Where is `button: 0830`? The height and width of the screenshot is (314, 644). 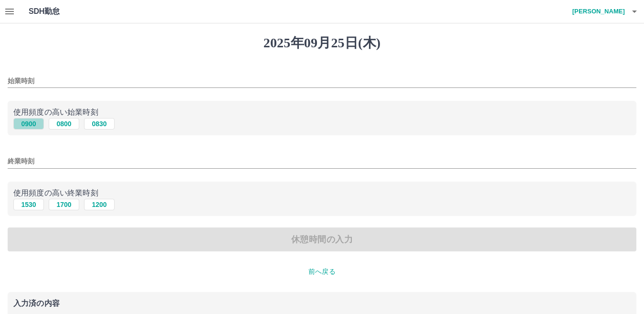 button: 0830 is located at coordinates (99, 124).